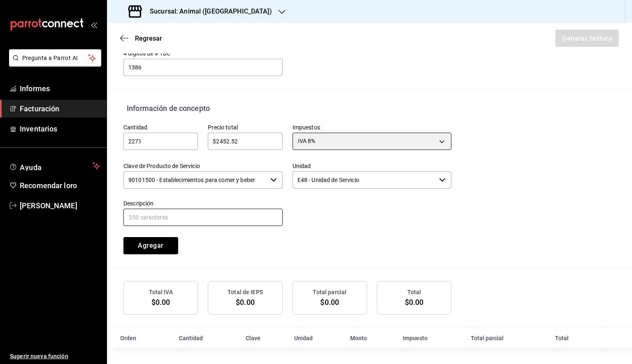 This screenshot has width=632, height=364. Describe the element at coordinates (31, 167) in the screenshot. I see `font: Ayuda` at that location.